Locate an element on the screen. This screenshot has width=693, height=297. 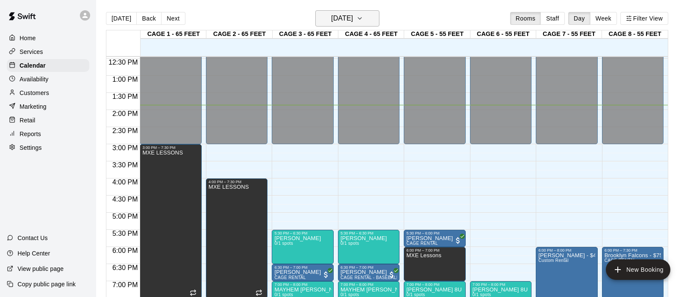
div: 3:00 PM – 7:30 PM is located at coordinates (171, 147).